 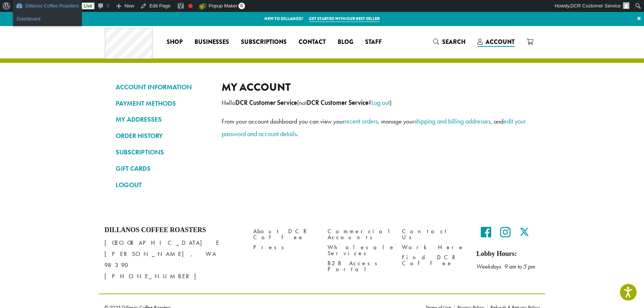 I want to click on a: Commercial Accounts, so click(x=359, y=234).